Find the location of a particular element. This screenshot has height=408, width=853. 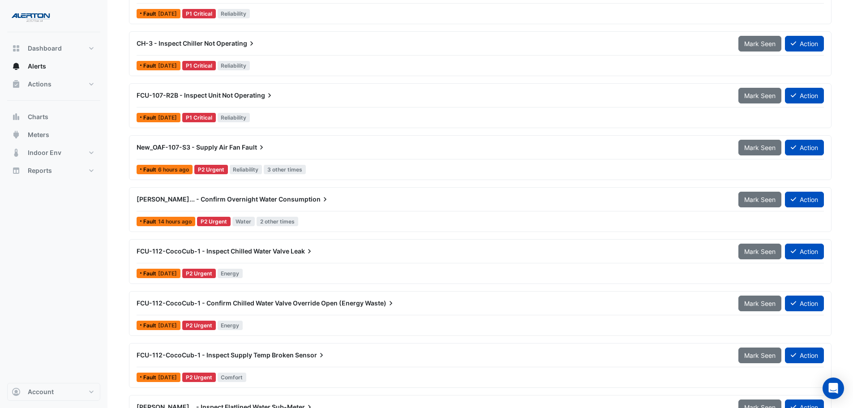

span: Reports is located at coordinates (40, 171).